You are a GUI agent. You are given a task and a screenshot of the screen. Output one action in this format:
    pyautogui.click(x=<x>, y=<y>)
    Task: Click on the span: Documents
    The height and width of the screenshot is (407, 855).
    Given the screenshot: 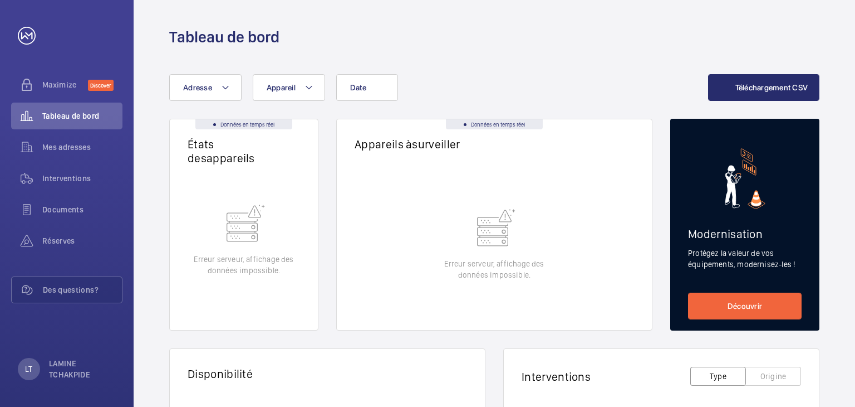 What is the action you would take?
    pyautogui.click(x=82, y=209)
    